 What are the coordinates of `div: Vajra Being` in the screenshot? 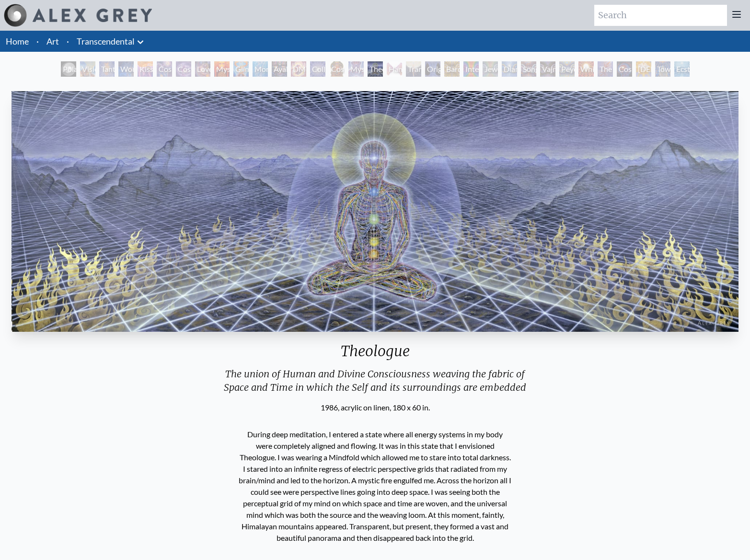 It's located at (548, 69).